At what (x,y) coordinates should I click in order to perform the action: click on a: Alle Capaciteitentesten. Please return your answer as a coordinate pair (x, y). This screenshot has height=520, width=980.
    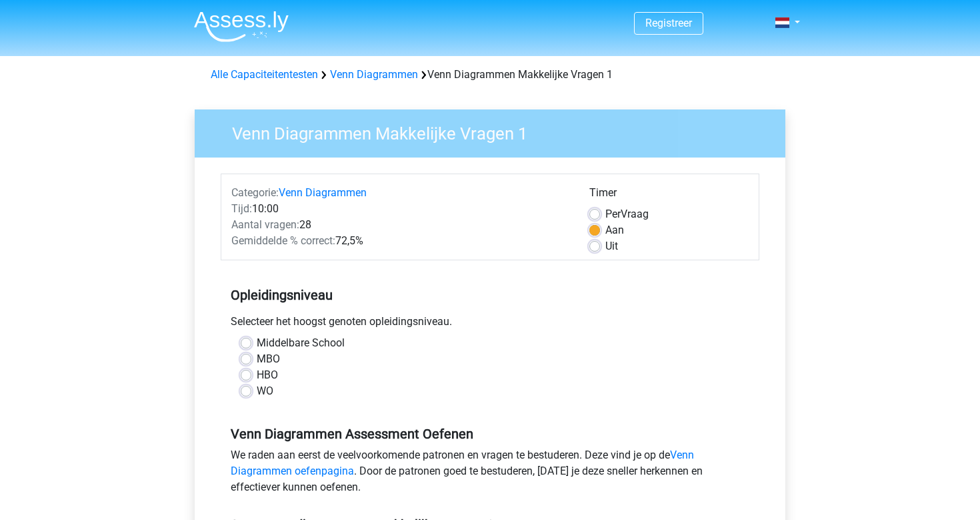
    Looking at the image, I should click on (264, 74).